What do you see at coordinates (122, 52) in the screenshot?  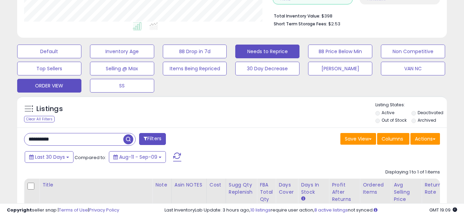 I see `button: Inventory Age` at bounding box center [122, 52].